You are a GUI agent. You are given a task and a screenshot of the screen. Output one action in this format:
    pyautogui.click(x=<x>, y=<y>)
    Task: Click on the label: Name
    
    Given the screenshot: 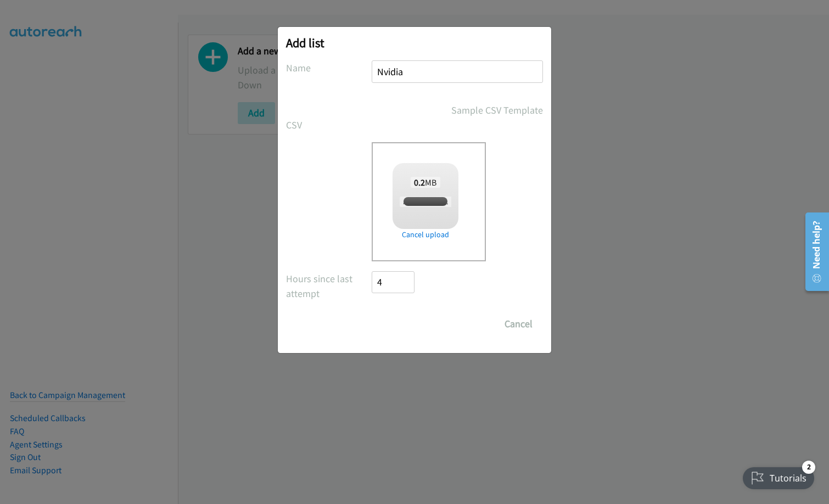 What is the action you would take?
    pyautogui.click(x=329, y=68)
    